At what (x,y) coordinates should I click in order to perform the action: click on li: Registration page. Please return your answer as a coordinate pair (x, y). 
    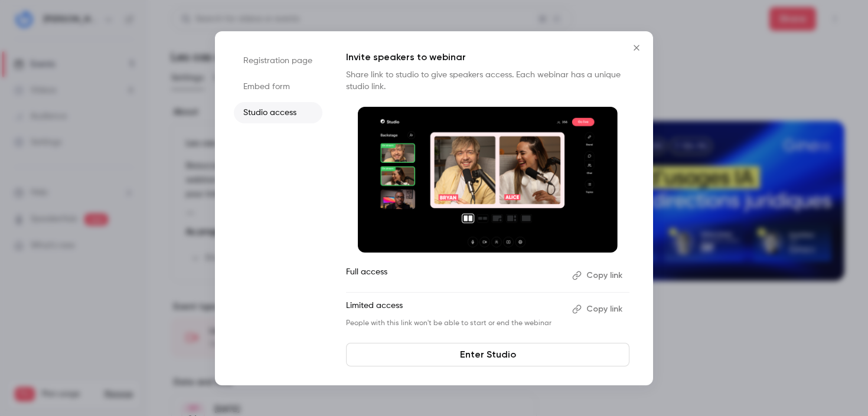
    Looking at the image, I should click on (278, 61).